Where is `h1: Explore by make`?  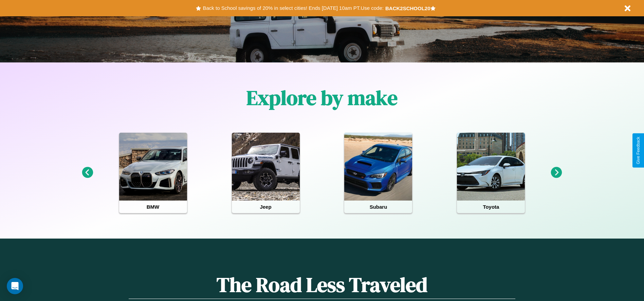 h1: Explore by make is located at coordinates (322, 98).